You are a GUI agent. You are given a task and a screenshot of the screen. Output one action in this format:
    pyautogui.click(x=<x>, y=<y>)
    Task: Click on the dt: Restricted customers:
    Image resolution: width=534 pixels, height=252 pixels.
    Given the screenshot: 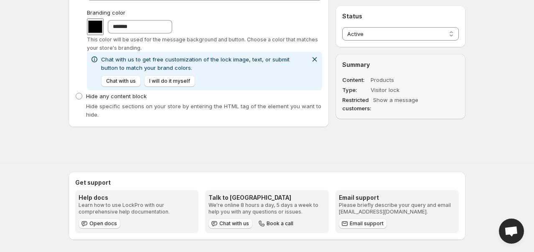 What is the action you would take?
    pyautogui.click(x=357, y=104)
    